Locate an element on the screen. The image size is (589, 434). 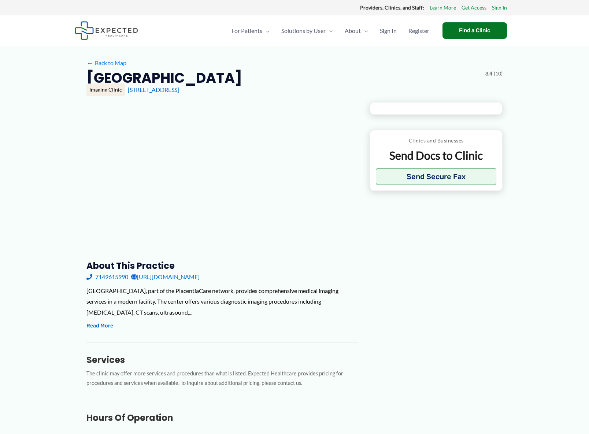
a: Solutions by UserMenu Toggle is located at coordinates (307, 31).